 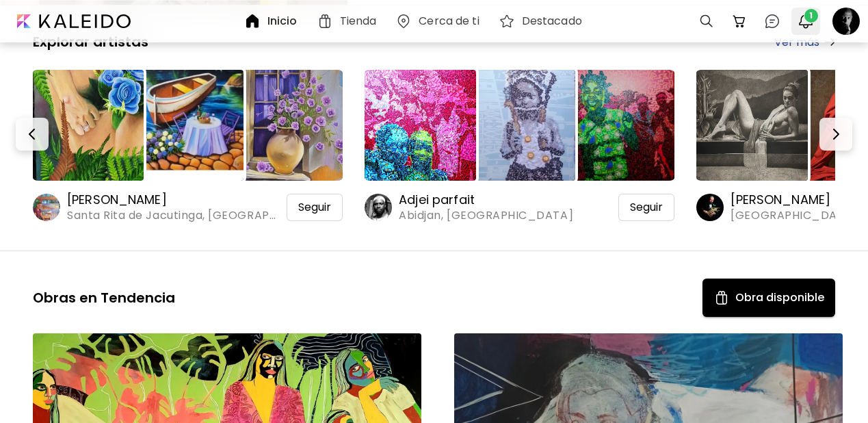 What do you see at coordinates (772, 21) in the screenshot?
I see `img: chatIcon` at bounding box center [772, 21].